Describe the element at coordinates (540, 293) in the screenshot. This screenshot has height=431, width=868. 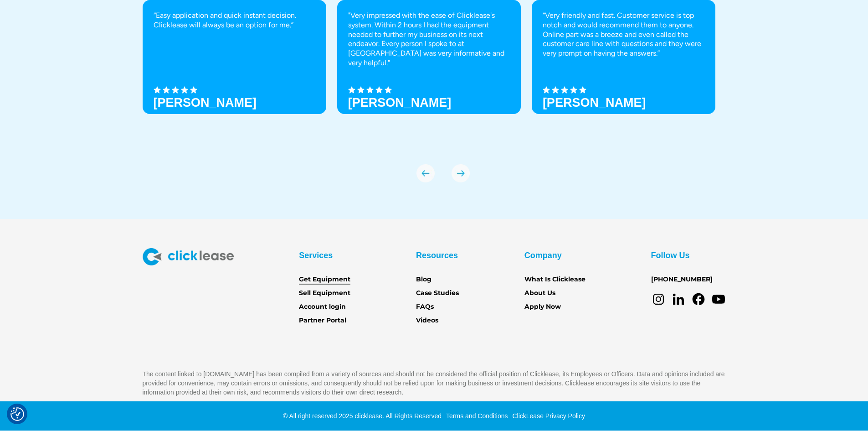
I see `a: About Us` at that location.